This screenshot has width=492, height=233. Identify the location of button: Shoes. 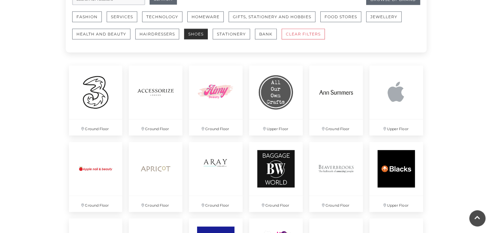
(196, 34).